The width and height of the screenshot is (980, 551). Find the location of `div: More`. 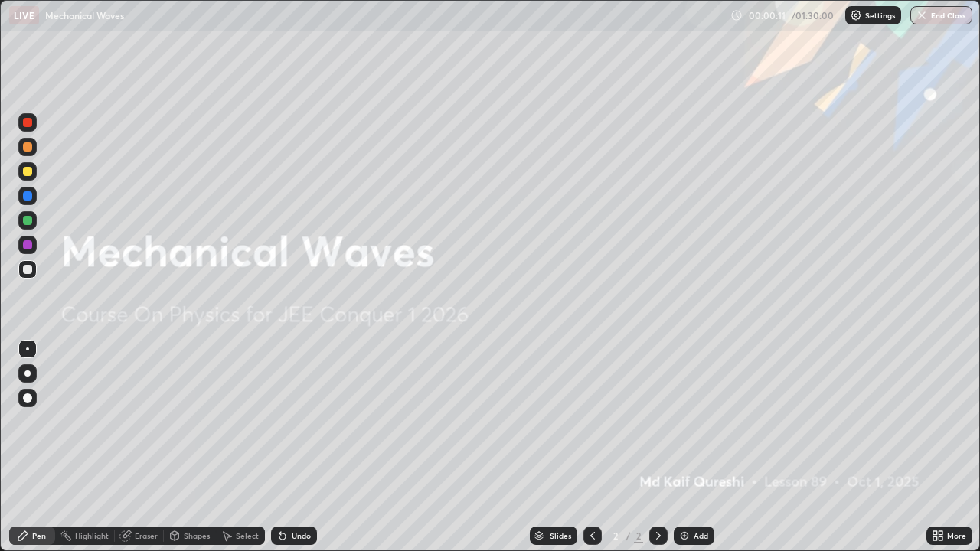

div: More is located at coordinates (956, 535).